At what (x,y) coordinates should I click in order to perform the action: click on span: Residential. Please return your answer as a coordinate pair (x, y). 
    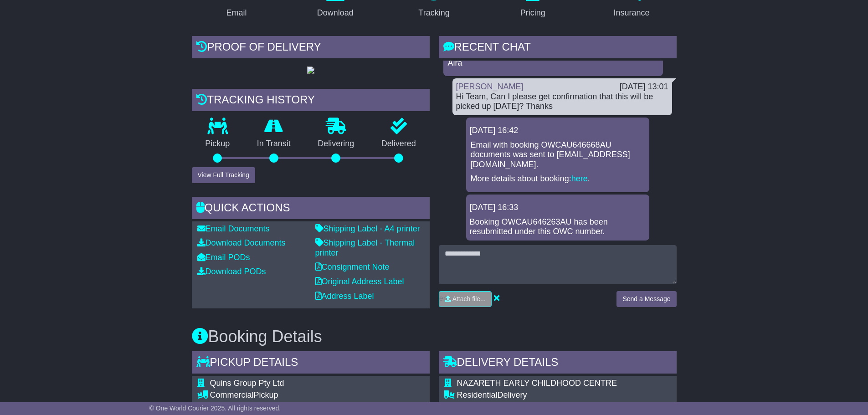
    Looking at the image, I should click on (477, 395).